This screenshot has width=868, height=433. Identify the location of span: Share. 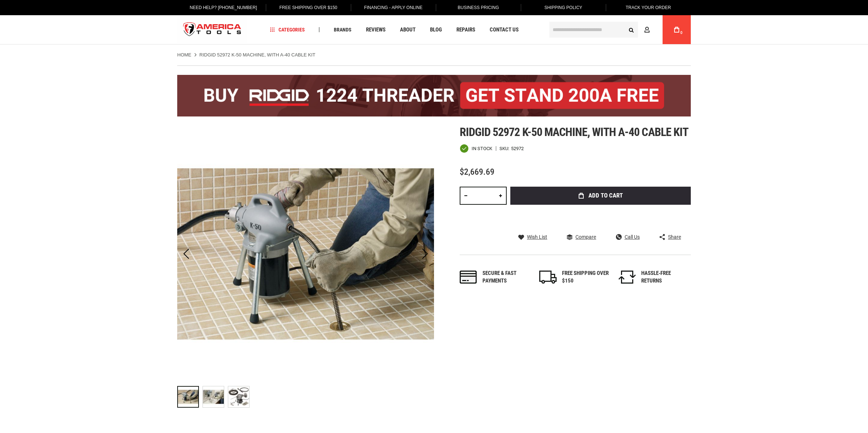
(675, 237).